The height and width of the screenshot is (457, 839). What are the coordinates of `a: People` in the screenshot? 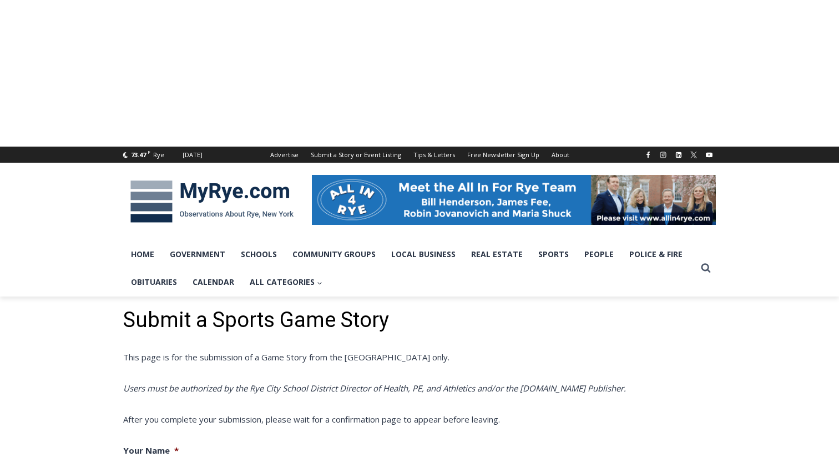 It's located at (599, 254).